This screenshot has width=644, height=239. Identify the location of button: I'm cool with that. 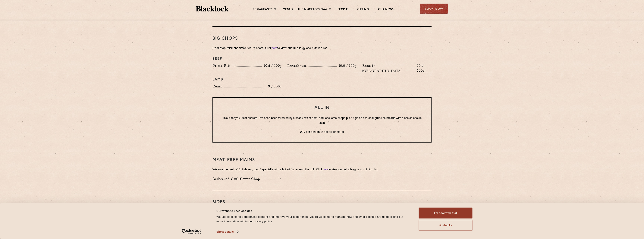
(446, 213).